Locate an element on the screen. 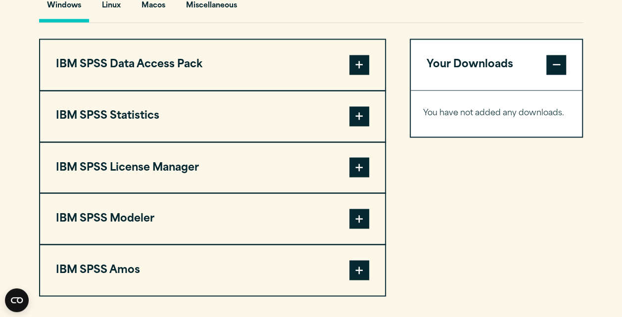 The image size is (622, 317). button: IBM SPSS Modeler is located at coordinates (212, 219).